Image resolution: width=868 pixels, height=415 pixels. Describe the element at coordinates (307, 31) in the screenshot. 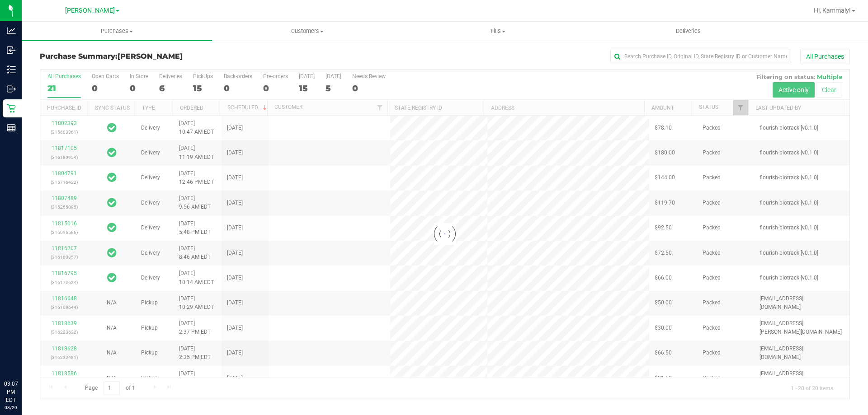

I see `a: Customers` at that location.